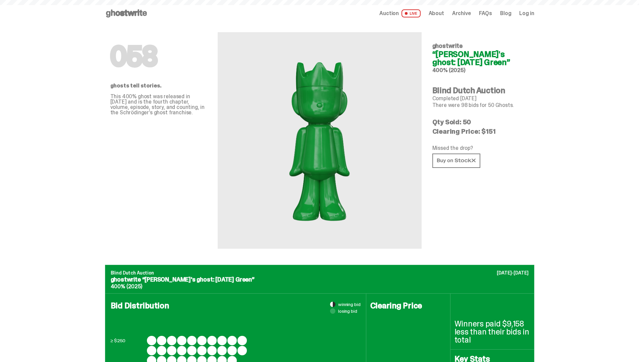 The height and width of the screenshot is (362, 644). Describe the element at coordinates (409, 306) in the screenshot. I see `h4: Clearing Price` at that location.